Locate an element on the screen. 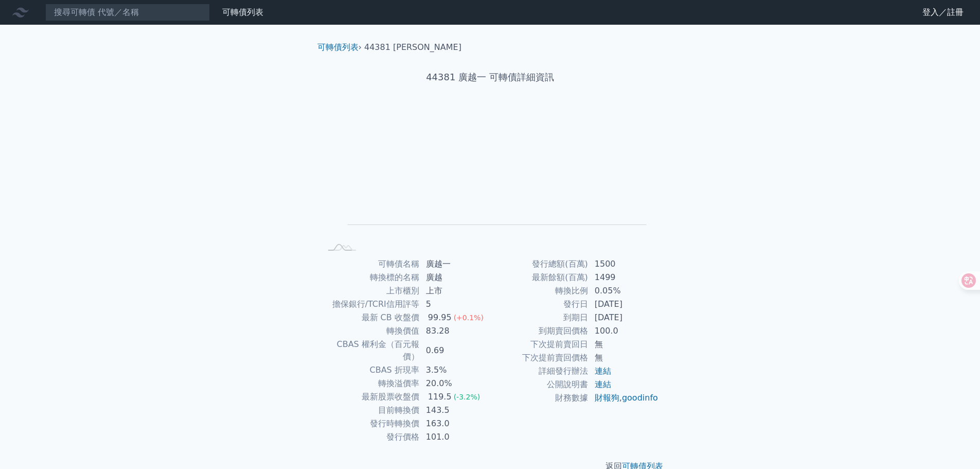 This screenshot has height=469, width=980. td: 發行時轉換價 is located at coordinates (371, 424).